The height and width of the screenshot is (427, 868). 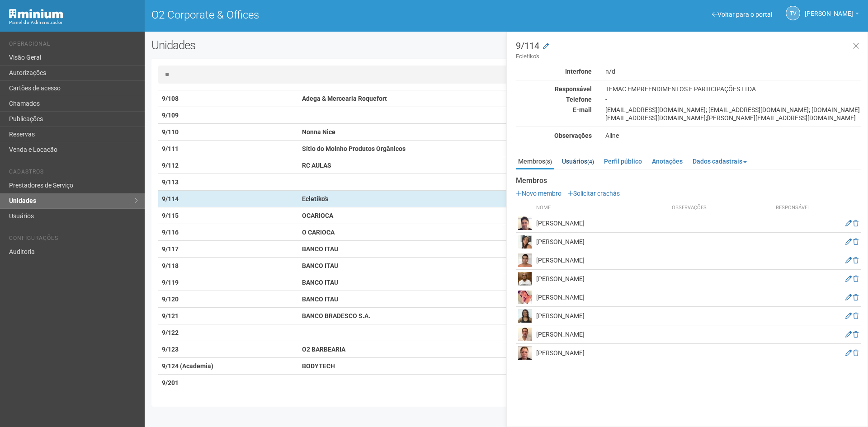 I want to click on strong: 9/123, so click(x=170, y=349).